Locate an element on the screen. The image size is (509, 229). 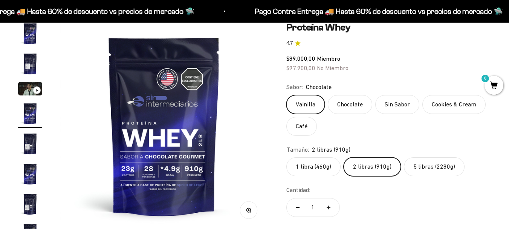
mark: 0 is located at coordinates (485, 78).